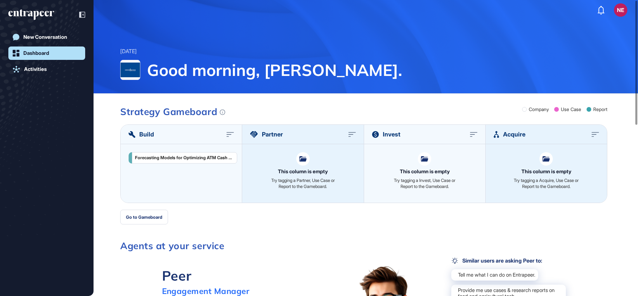 Image resolution: width=638 pixels, height=296 pixels. Describe the element at coordinates (303, 183) in the screenshot. I see `div: Try tagging a Partner, Use Case or Report to the Gameboard.` at that location.